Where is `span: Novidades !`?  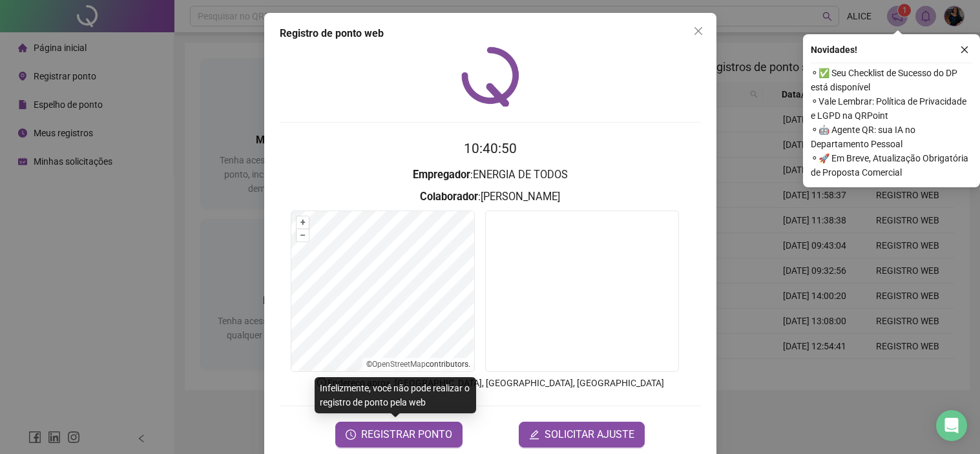
span: Novidades ! is located at coordinates (833, 50).